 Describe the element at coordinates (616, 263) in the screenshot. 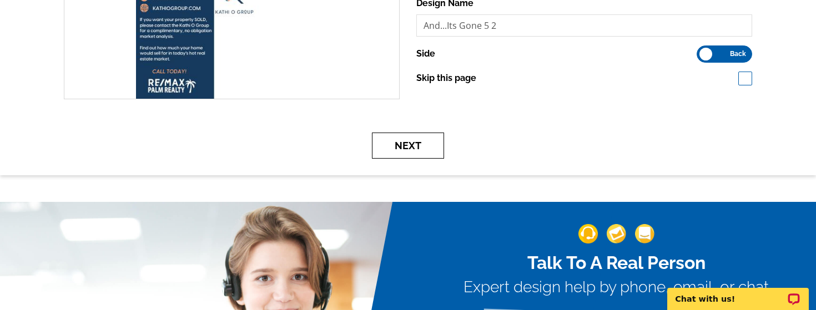

I see `h2: Talk To A Real Person` at that location.